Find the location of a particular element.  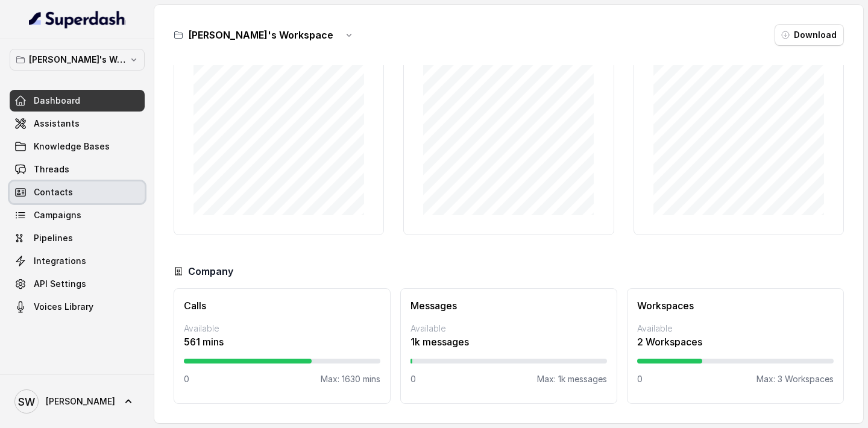

a: Pipelines is located at coordinates (77, 238).